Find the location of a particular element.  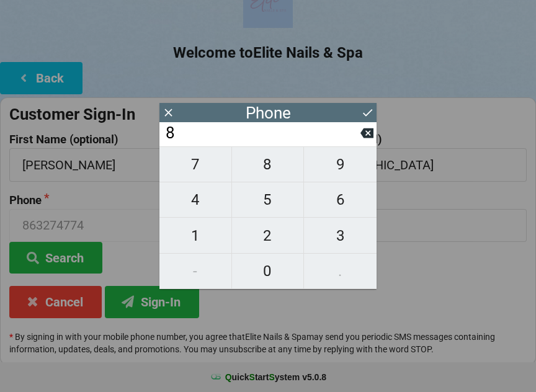

span: 1 is located at coordinates (195, 235).